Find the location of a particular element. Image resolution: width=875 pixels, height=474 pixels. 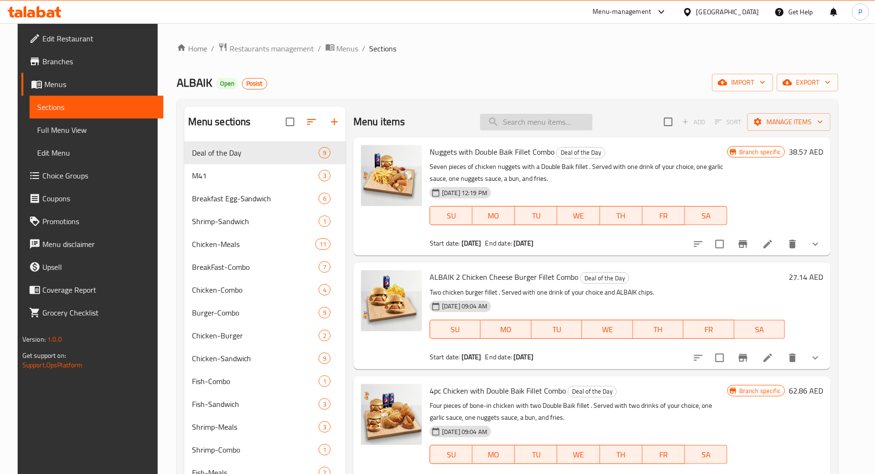

div: BreakFast-Combo is located at coordinates (255, 267).